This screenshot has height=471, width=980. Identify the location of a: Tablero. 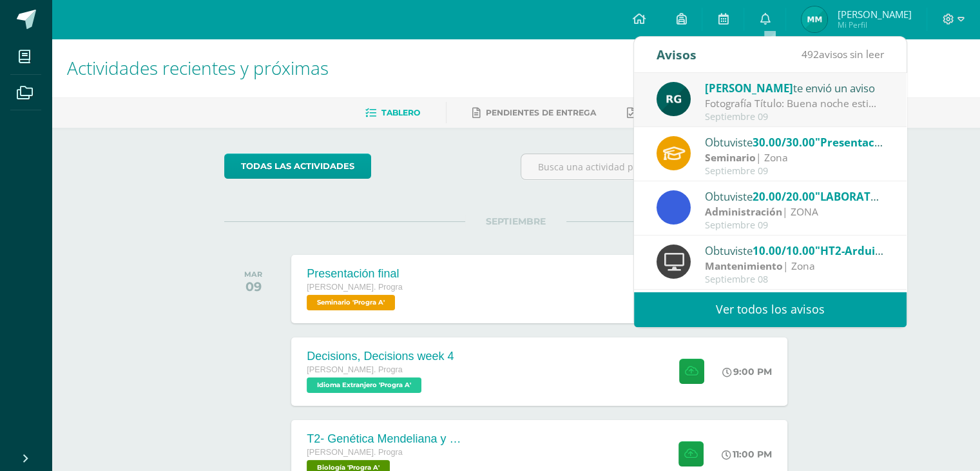
(392, 112).